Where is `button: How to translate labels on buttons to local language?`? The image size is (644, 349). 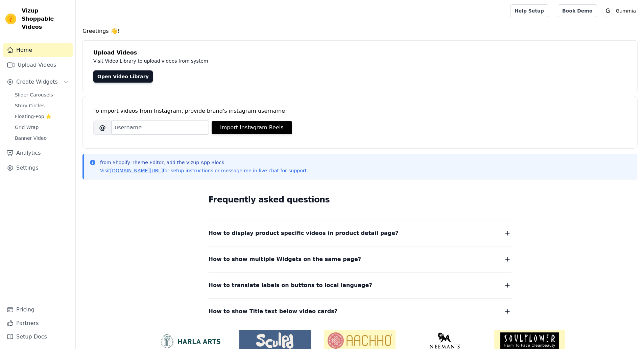 button: How to translate labels on buttons to local language? is located at coordinates (360, 285).